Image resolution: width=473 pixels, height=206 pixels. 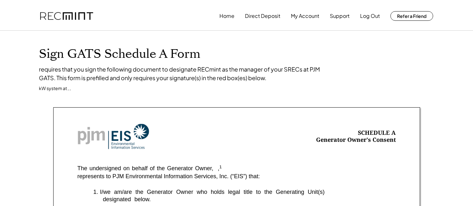 I want to click on button: Home, so click(x=227, y=16).